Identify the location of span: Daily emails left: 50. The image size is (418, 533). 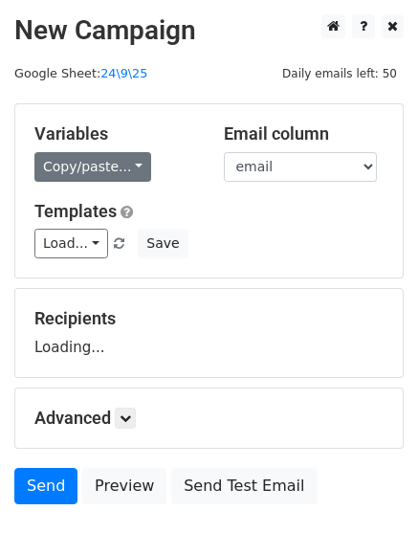
(340, 74).